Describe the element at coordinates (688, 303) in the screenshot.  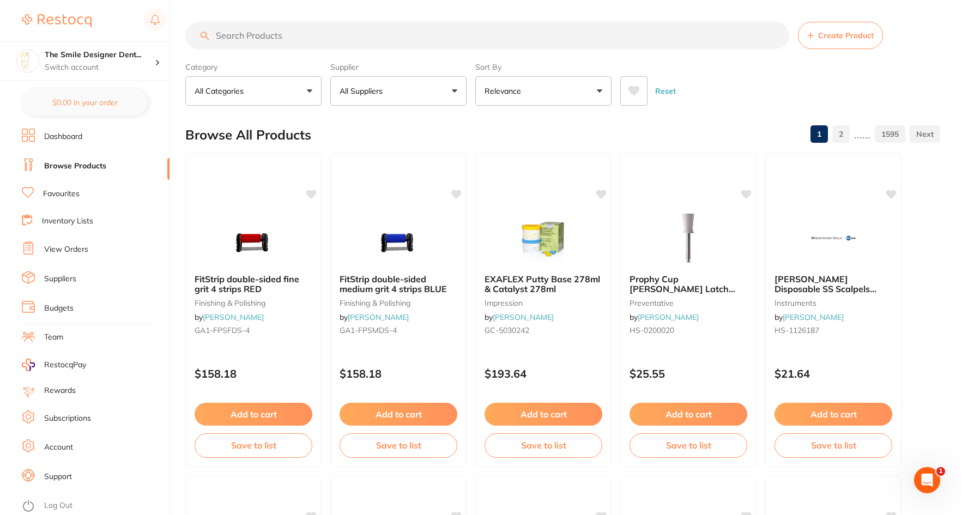
I see `small: preventative` at that location.